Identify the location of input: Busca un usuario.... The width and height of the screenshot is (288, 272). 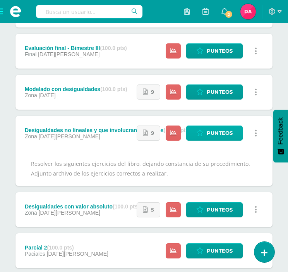
(89, 12).